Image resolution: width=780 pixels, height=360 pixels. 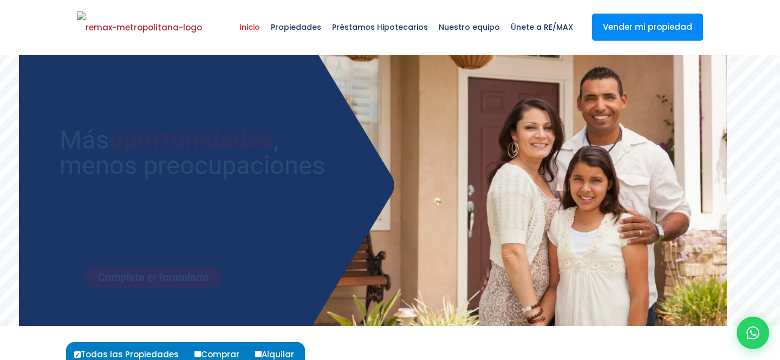 I want to click on span: Únete a RE/MAX, so click(x=542, y=27).